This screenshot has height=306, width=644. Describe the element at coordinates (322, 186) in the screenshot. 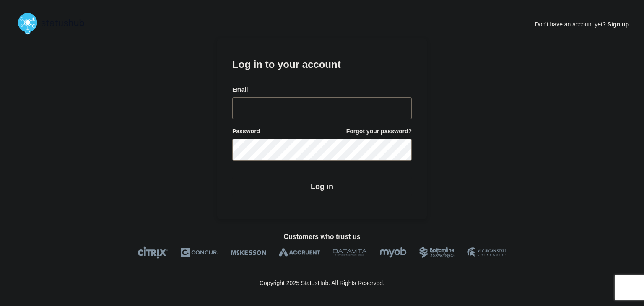

I see `button: Log in` at that location.